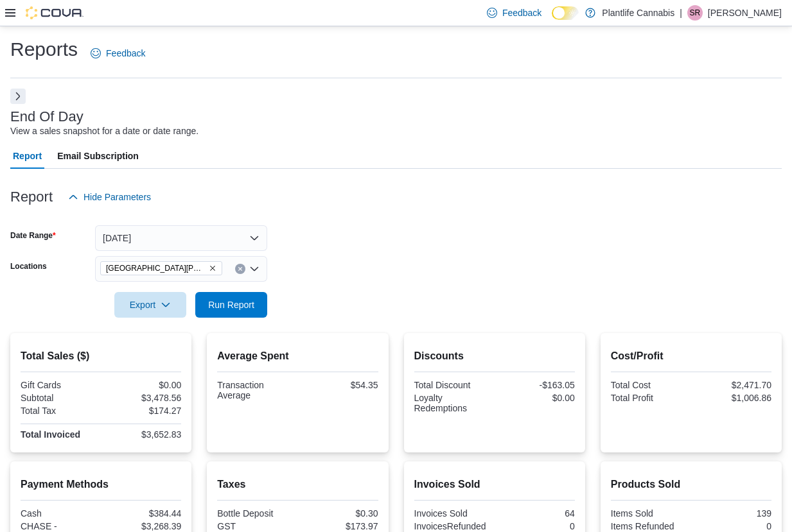 The height and width of the screenshot is (532, 792). I want to click on div: -$163.05, so click(536, 385).